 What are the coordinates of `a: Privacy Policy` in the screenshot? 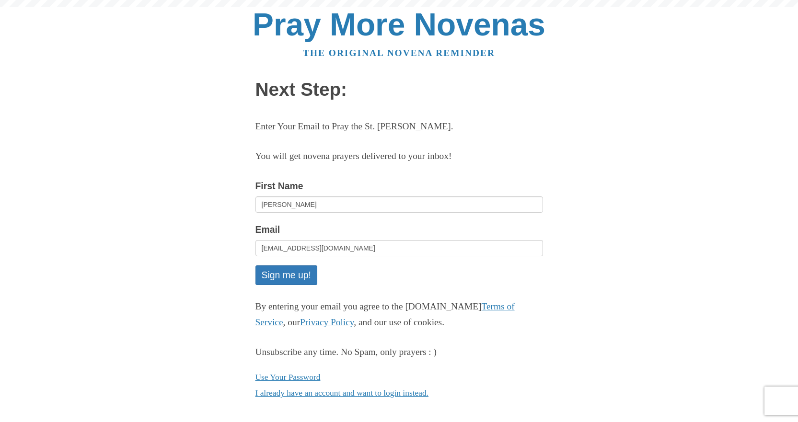 It's located at (327, 322).